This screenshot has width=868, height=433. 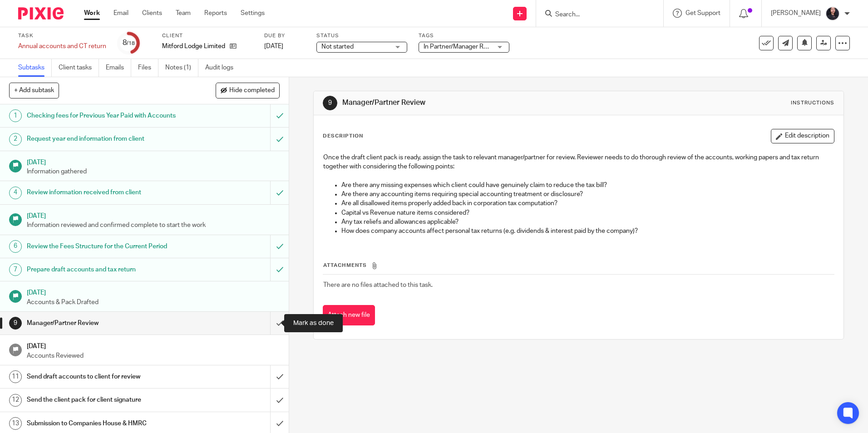 I want to click on p: Are all disallowed items properly added back in corporation tax computation?, so click(x=588, y=203).